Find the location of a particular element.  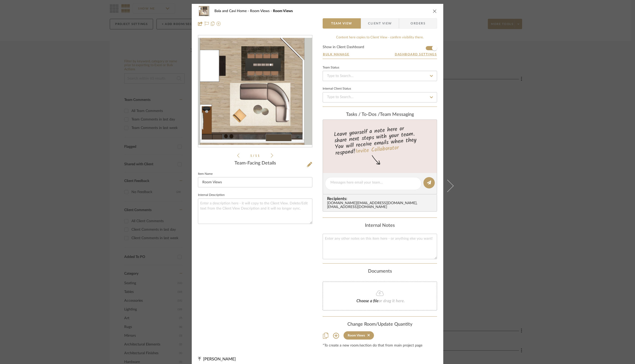

span: Team View is located at coordinates (342, 24).